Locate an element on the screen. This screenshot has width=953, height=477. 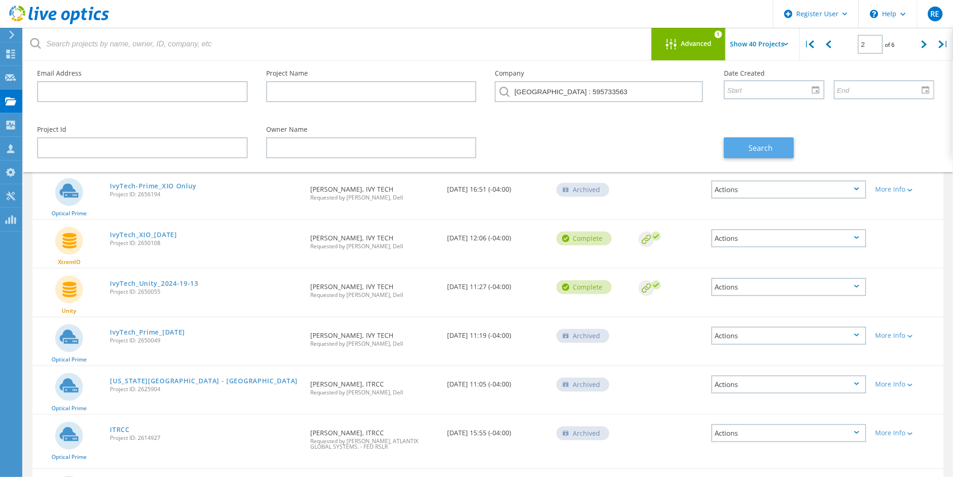
span: Project ID: 2650055 is located at coordinates (205, 292).